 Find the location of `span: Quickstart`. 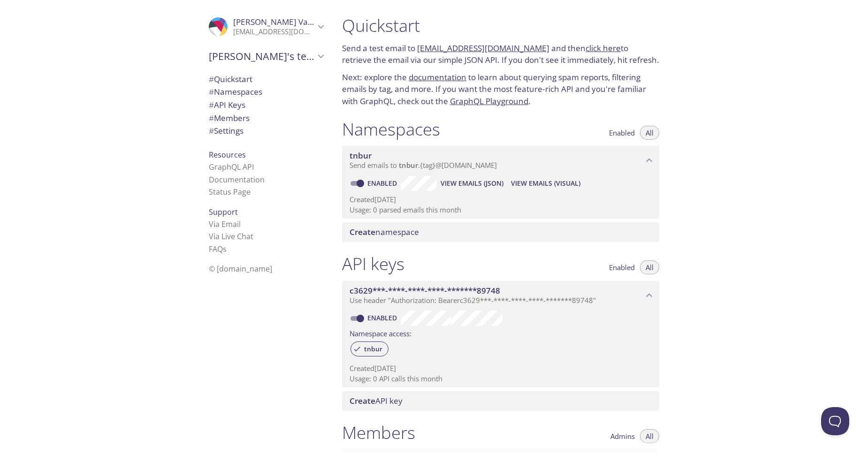

span: Quickstart is located at coordinates (230, 79).